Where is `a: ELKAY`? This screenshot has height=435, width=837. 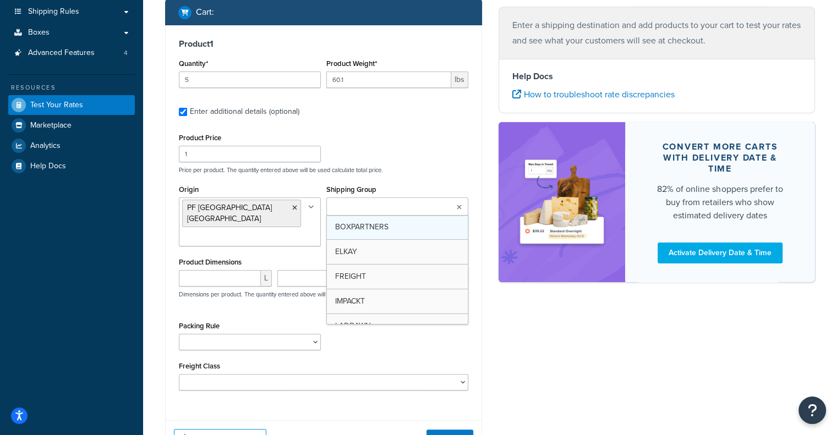
a: ELKAY is located at coordinates (397, 252).